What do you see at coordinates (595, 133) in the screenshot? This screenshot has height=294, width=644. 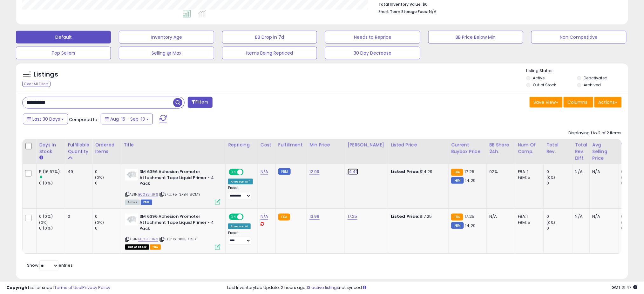 I see `div: Displaying 1 to 2 of 2 items` at bounding box center [595, 133].